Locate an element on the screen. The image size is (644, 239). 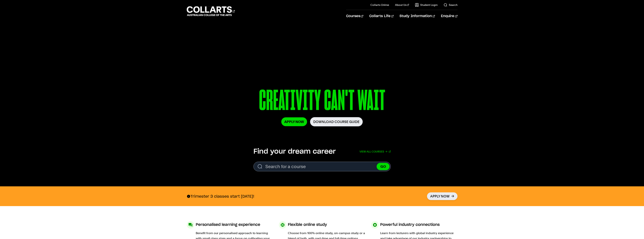
a: Study Information is located at coordinates (417, 16).